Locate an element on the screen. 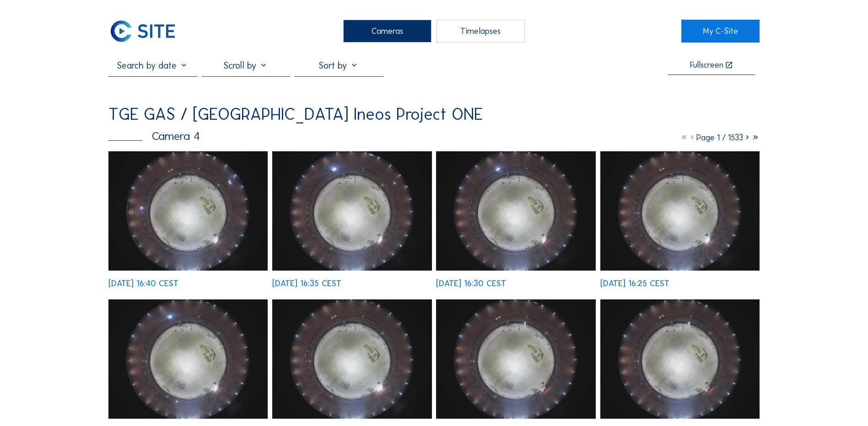 The height and width of the screenshot is (426, 868). img: image_53299732 is located at coordinates (680, 211).